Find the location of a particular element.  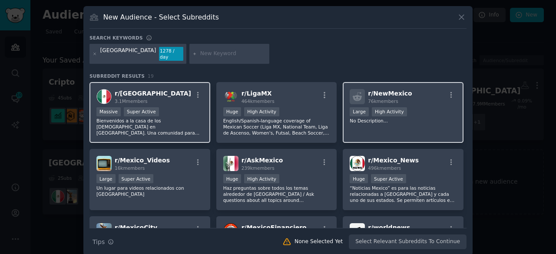

h3: Search keywords is located at coordinates (116, 38).